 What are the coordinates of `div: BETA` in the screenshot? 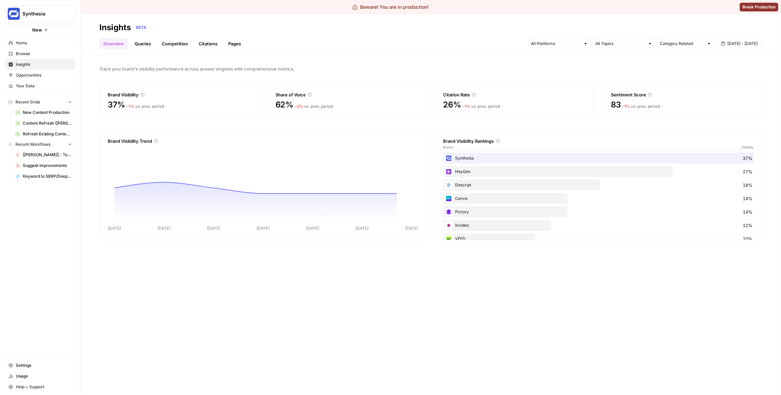 It's located at (141, 28).